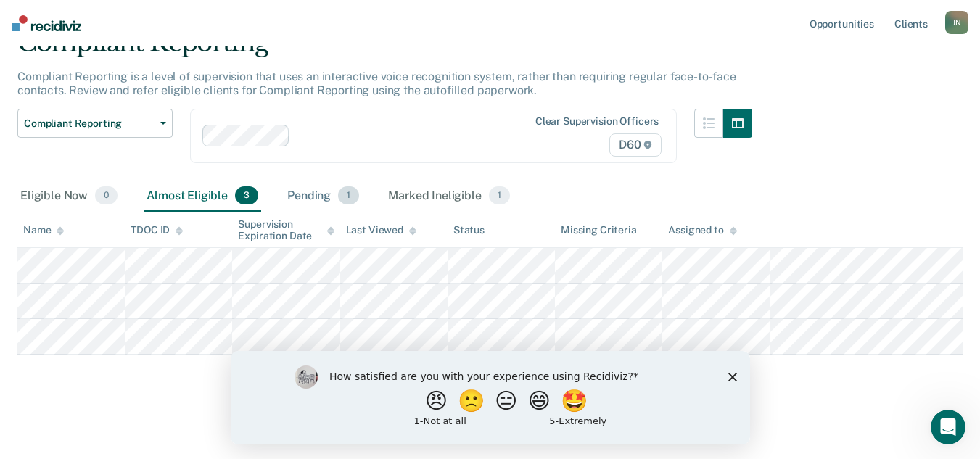  Describe the element at coordinates (247, 196) in the screenshot. I see `span: 3` at that location.